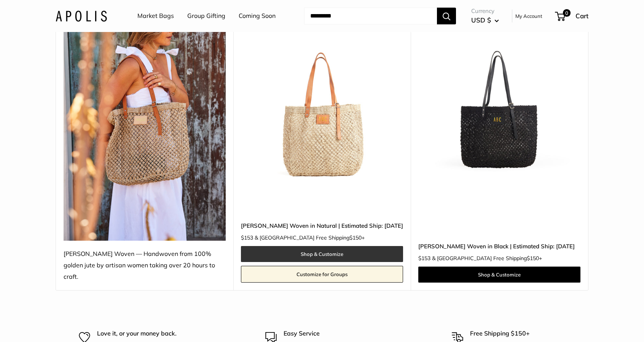 The image size is (644, 342). I want to click on a: 0 Cart, so click(572, 16).